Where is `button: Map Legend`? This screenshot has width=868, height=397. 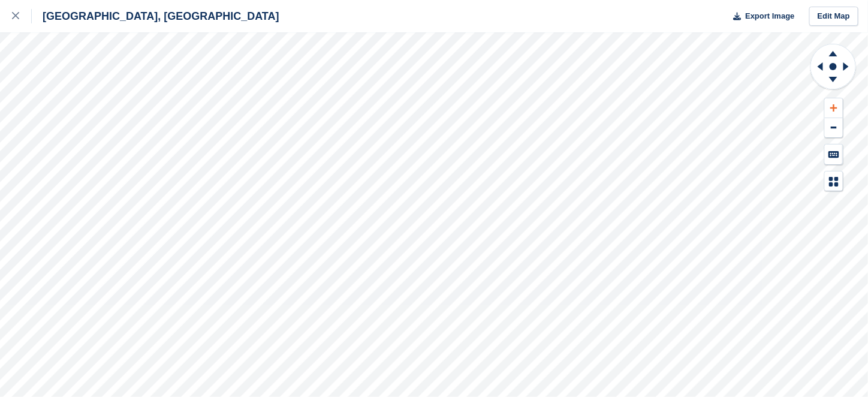
button: Map Legend is located at coordinates (833, 181).